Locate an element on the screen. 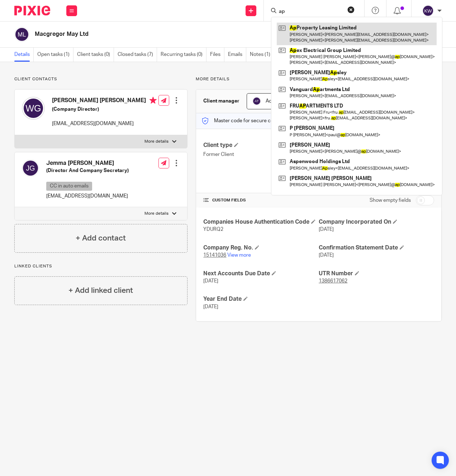  p: Master code for secure communications and files is located at coordinates (263, 121).